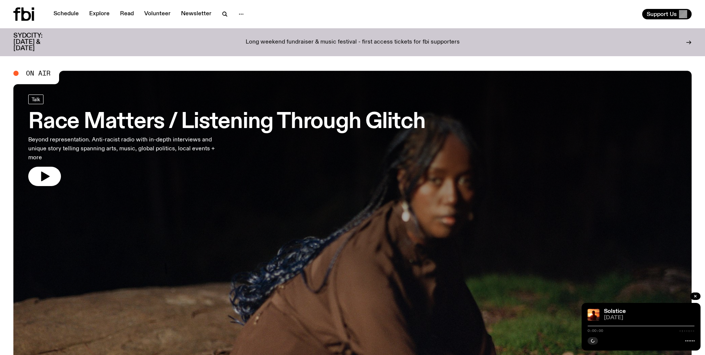  What do you see at coordinates (227, 140) in the screenshot?
I see `a: Race Matters / Listening Through GlitchBeyond representation. Anti-racist radio with in-depth int...` at bounding box center [227, 140].